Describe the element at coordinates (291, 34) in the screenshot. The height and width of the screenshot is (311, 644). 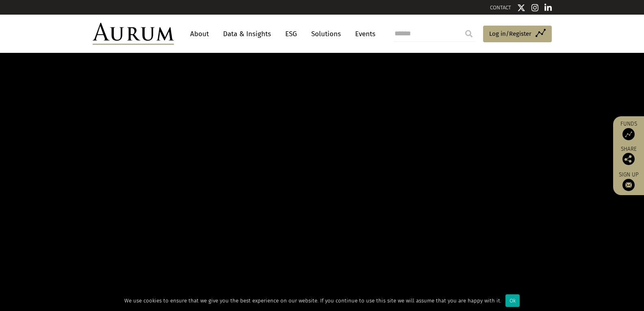
I see `a: ESG` at that location.